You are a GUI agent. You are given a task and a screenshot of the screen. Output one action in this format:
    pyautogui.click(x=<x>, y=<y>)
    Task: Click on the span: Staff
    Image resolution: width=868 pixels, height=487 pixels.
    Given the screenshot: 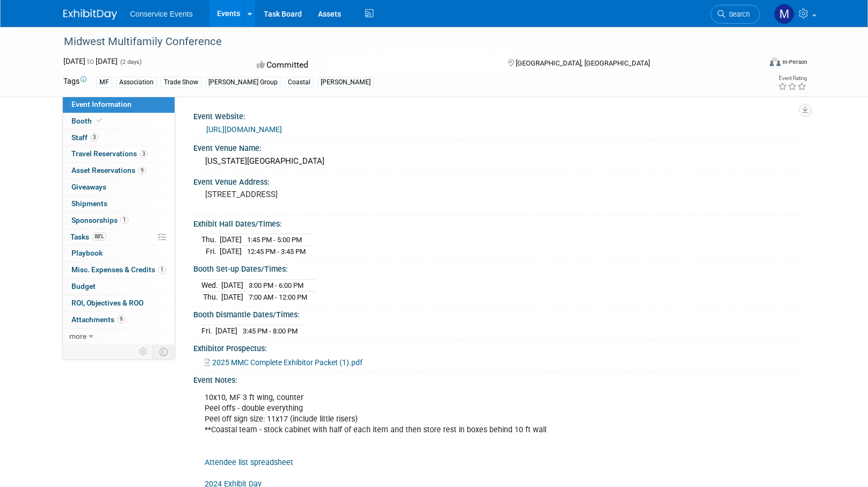 What is the action you would take?
    pyautogui.click(x=85, y=137)
    